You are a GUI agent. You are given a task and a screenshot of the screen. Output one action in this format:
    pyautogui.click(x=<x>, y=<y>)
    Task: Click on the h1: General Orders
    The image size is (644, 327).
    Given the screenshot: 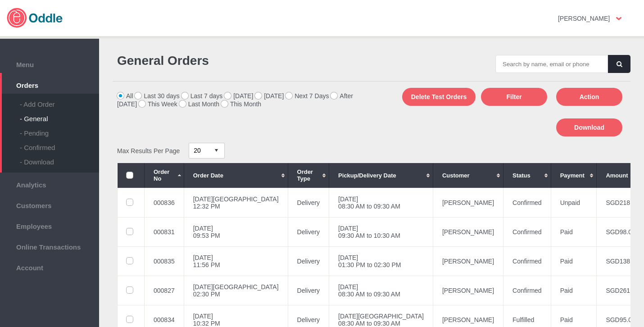 What is the action you would take?
    pyautogui.click(x=242, y=61)
    